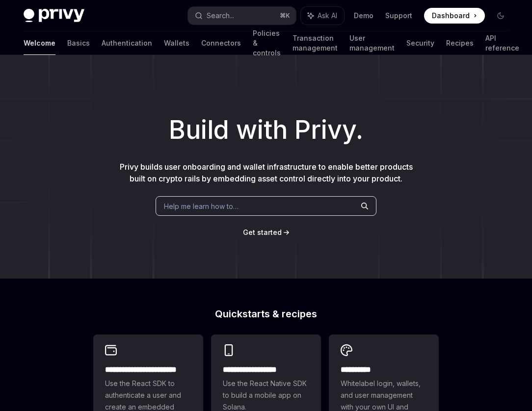 Image resolution: width=532 pixels, height=411 pixels. Describe the element at coordinates (323, 16) in the screenshot. I see `button: Ask AI` at that location.